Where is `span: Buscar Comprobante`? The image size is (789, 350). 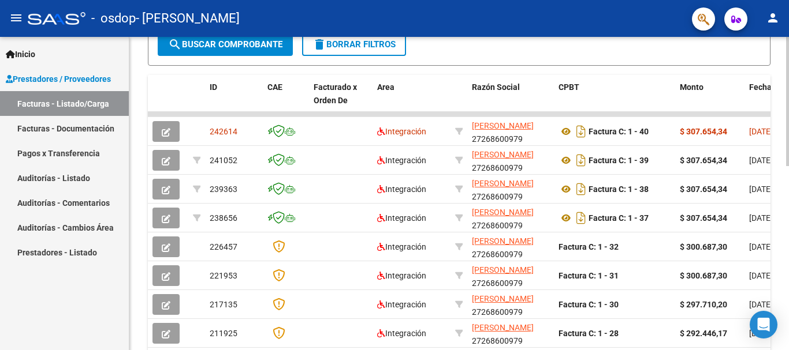
span: Buscar Comprobante is located at coordinates (225, 44).